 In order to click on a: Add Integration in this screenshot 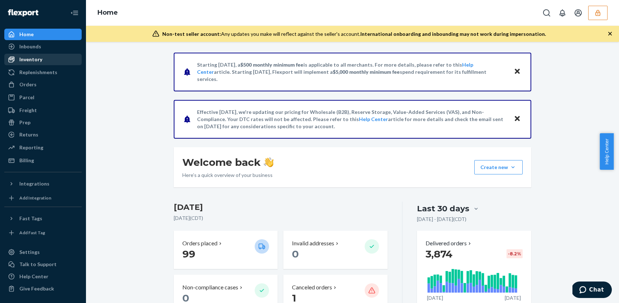, I will do `click(43, 198)`.